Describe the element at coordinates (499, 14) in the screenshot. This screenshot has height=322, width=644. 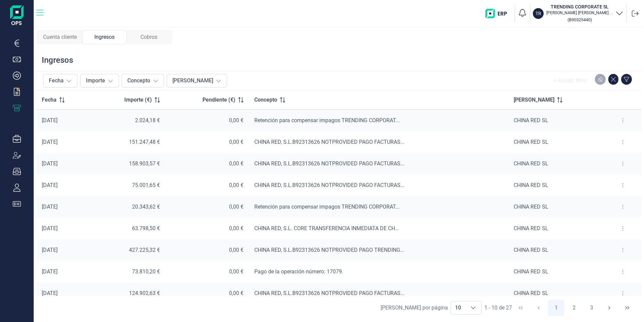
I see `img: erp` at that location.